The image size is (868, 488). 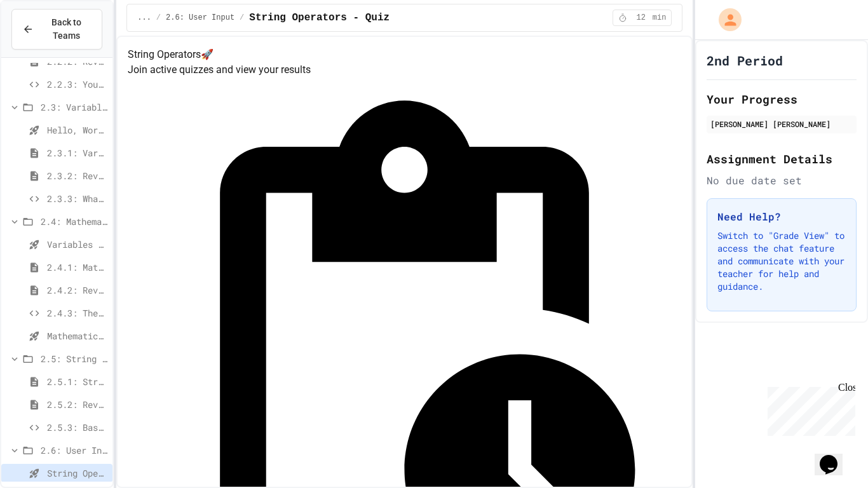 What do you see at coordinates (782, 217) in the screenshot?
I see `h3: Need Help?` at bounding box center [782, 217].